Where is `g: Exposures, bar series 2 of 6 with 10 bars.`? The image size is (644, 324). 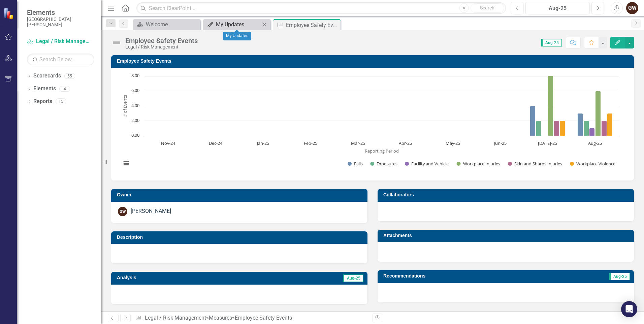 g: Exposures, bar series 2 of 6 with 10 bars. is located at coordinates (378, 128).